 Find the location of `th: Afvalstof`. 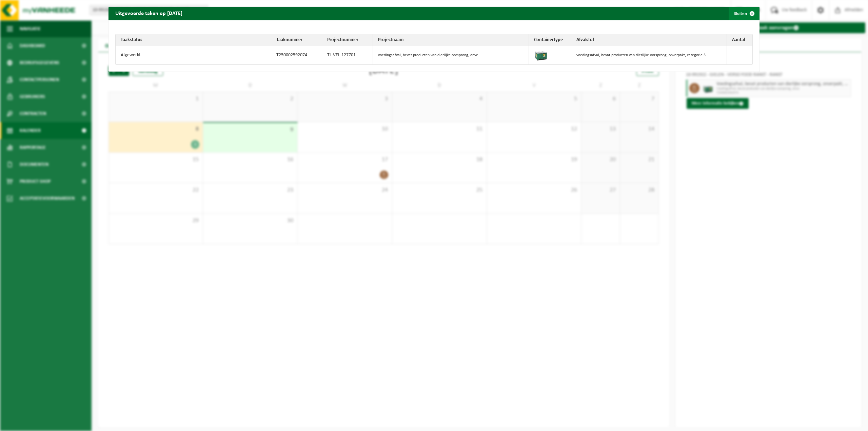

th: Afvalstof is located at coordinates (649, 40).